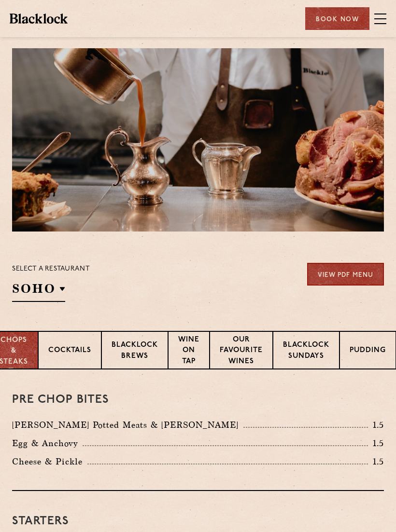 The width and height of the screenshot is (396, 532). I want to click on h3: Starters, so click(198, 522).